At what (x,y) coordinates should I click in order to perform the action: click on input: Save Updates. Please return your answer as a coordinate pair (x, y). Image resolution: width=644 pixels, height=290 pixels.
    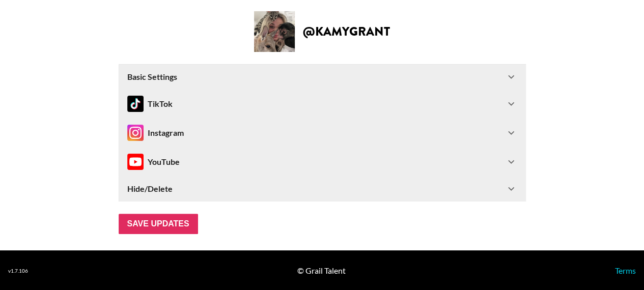
    Looking at the image, I should click on (159, 224).